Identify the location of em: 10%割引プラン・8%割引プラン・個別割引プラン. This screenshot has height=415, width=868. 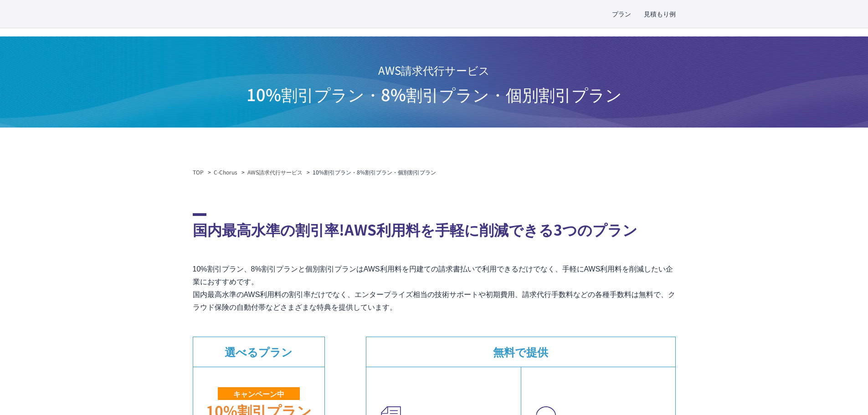
(374, 172).